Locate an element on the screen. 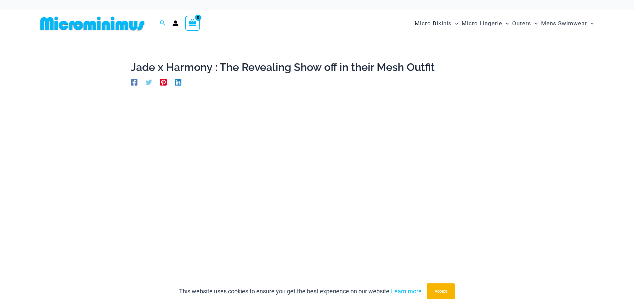  span: Outers is located at coordinates (521, 23).